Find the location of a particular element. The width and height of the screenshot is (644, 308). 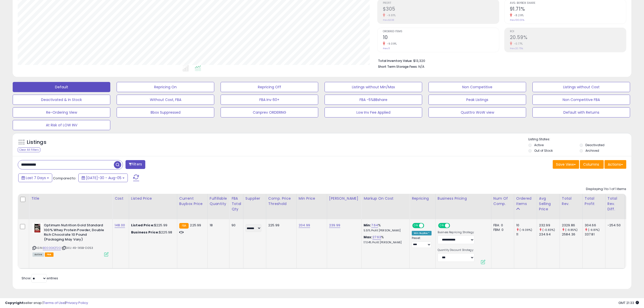

button: Re-Ordering View is located at coordinates (61, 113).